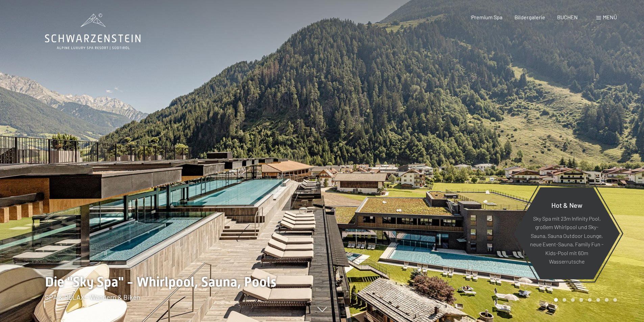 This screenshot has width=644, height=322. Describe the element at coordinates (598, 300) in the screenshot. I see `div: Carousel Page 6` at that location.